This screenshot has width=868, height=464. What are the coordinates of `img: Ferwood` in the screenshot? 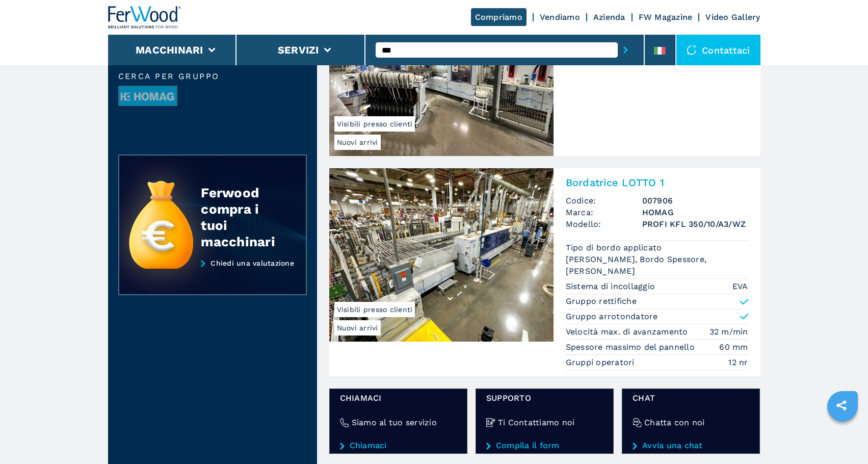 It's located at (145, 17).